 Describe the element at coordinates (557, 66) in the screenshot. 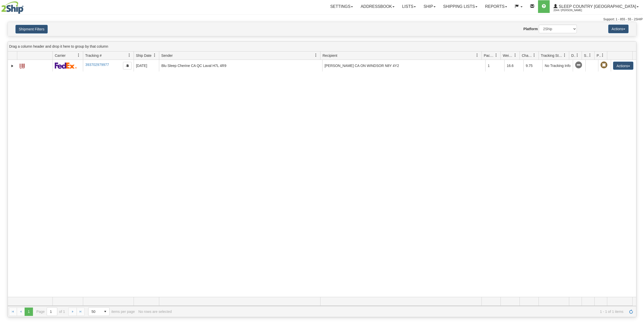

I see `td: No Tracking Info` at that location.